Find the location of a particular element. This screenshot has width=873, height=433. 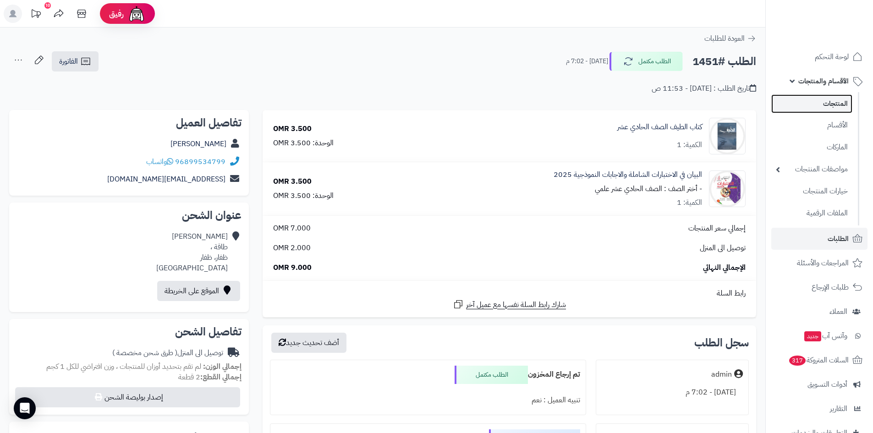

strong: إجمالي القطع: is located at coordinates (221, 377).